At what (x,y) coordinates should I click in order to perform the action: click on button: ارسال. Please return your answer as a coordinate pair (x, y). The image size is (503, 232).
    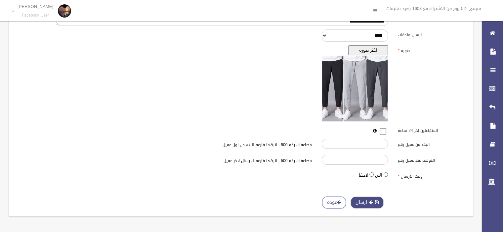
    Looking at the image, I should click on (367, 202).